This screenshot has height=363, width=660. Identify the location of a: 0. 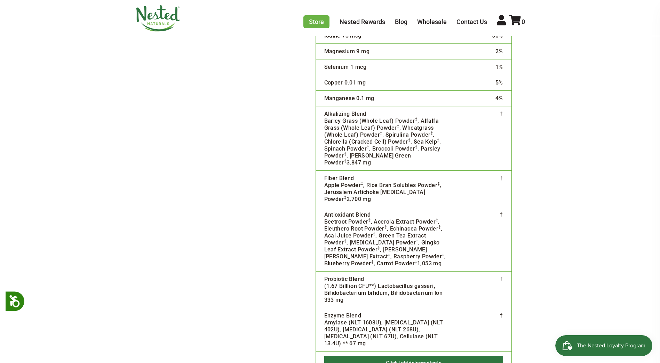
(517, 22).